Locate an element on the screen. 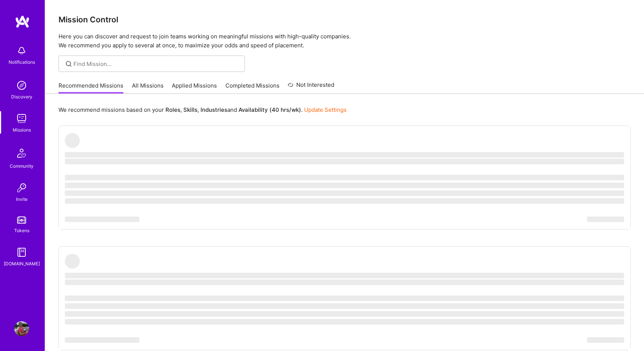 This screenshot has height=351, width=644. img: discovery is located at coordinates (22, 86).